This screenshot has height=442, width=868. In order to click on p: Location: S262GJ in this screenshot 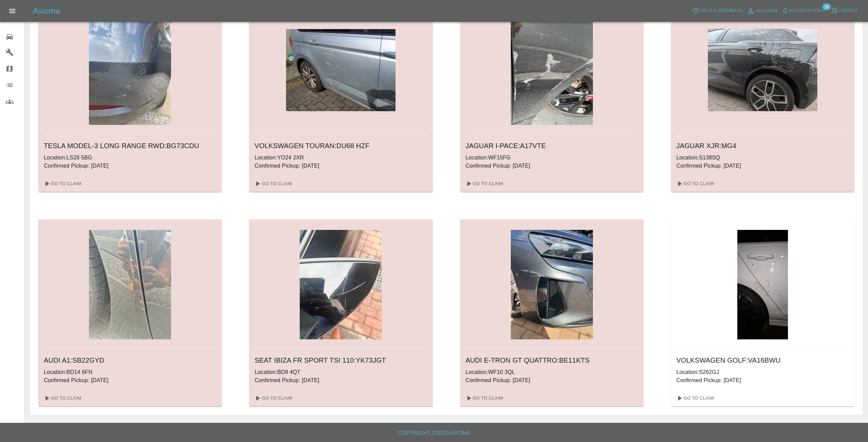, I will do `click(763, 372)`.